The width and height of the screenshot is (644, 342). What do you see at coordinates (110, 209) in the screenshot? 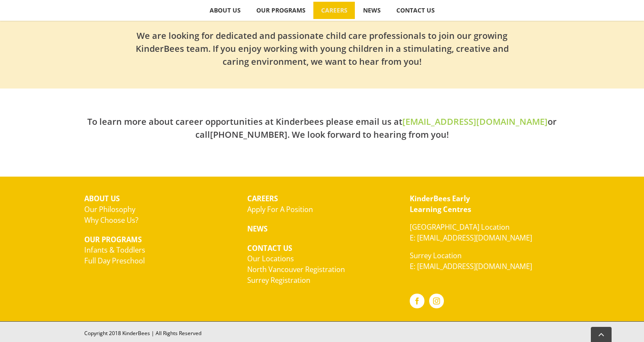
I see `a: Our Philosophy` at bounding box center [110, 209].